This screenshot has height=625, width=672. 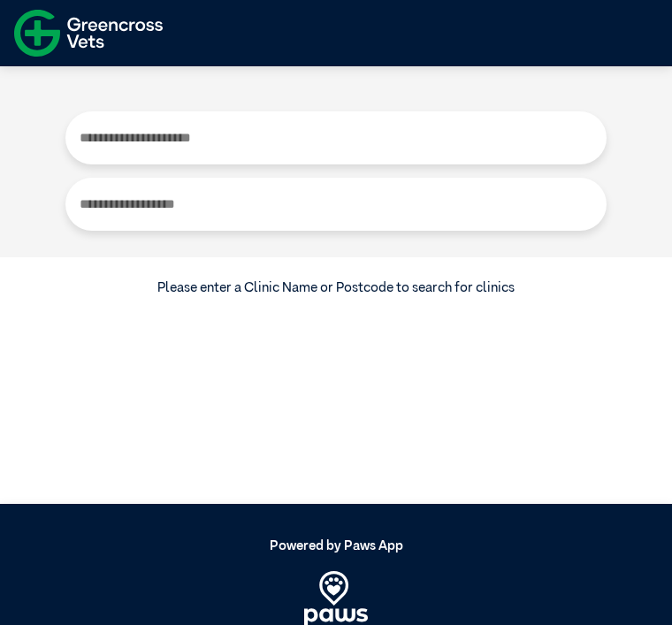 I want to click on input: Search by Clinic Name, so click(x=336, y=137).